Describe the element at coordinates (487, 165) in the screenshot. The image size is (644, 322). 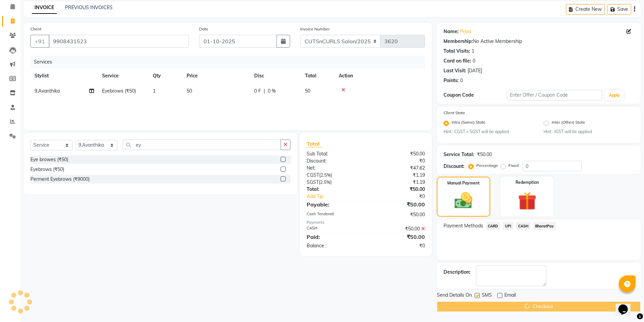
I see `label: Percentage` at that location.